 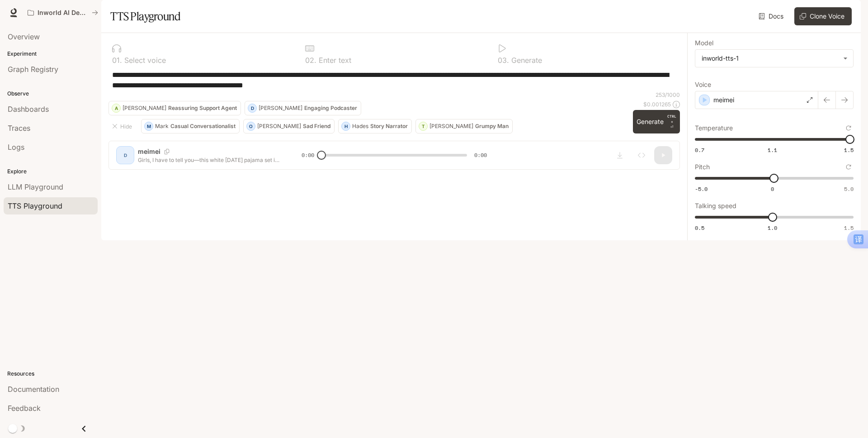 I want to click on p: meimei, so click(x=724, y=100).